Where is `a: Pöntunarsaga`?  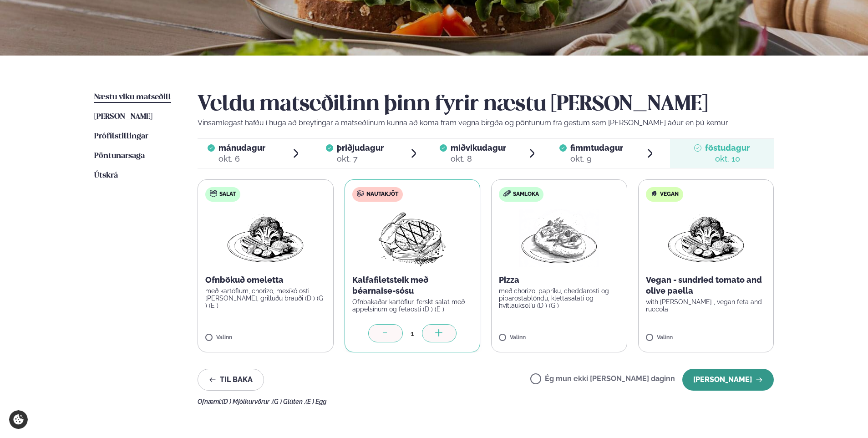 a: Pöntunarsaga is located at coordinates (120, 156).